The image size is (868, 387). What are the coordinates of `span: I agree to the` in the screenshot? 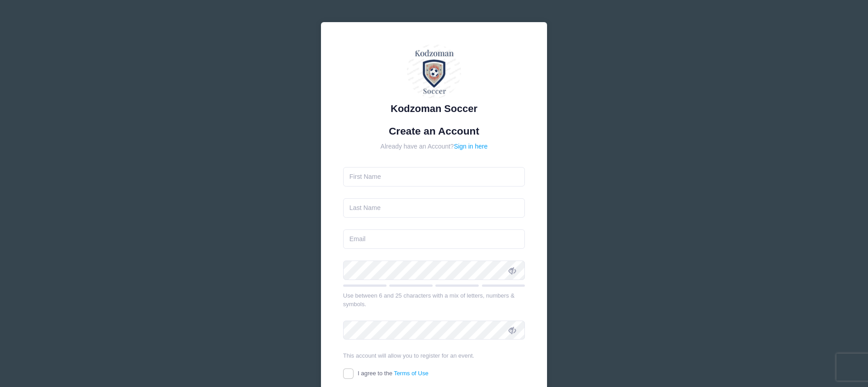 It's located at (393, 373).